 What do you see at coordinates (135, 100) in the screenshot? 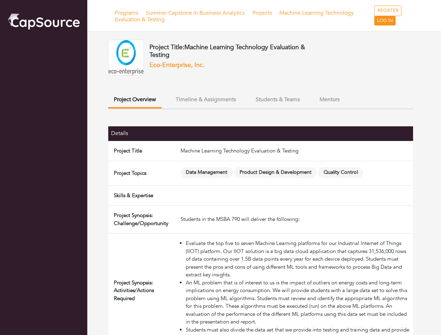
I see `button: Project Overview` at bounding box center [135, 100].